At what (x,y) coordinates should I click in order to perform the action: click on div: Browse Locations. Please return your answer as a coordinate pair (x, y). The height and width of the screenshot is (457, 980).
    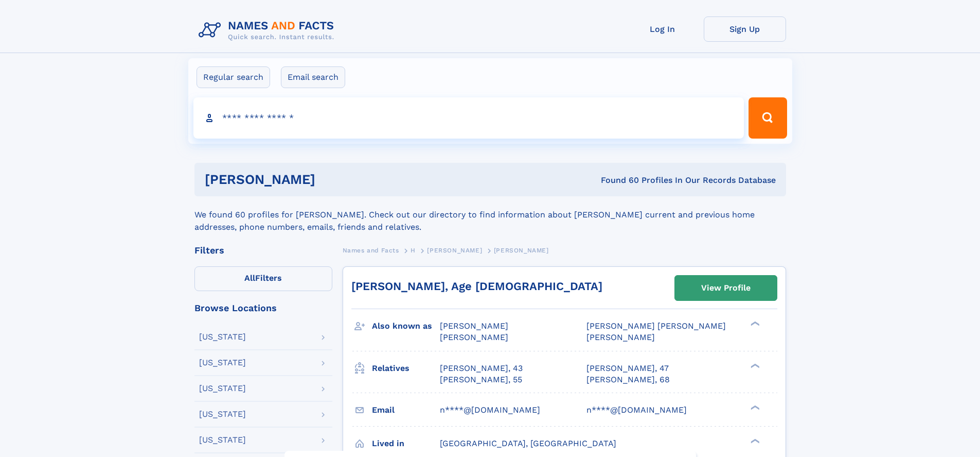
    Looking at the image, I should click on (264, 308).